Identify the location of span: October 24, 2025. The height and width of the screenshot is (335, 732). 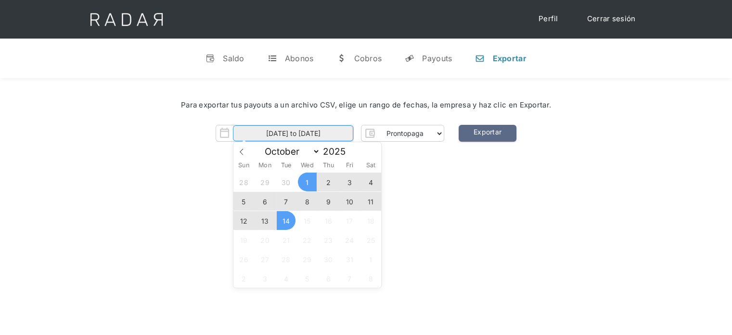
(350, 239).